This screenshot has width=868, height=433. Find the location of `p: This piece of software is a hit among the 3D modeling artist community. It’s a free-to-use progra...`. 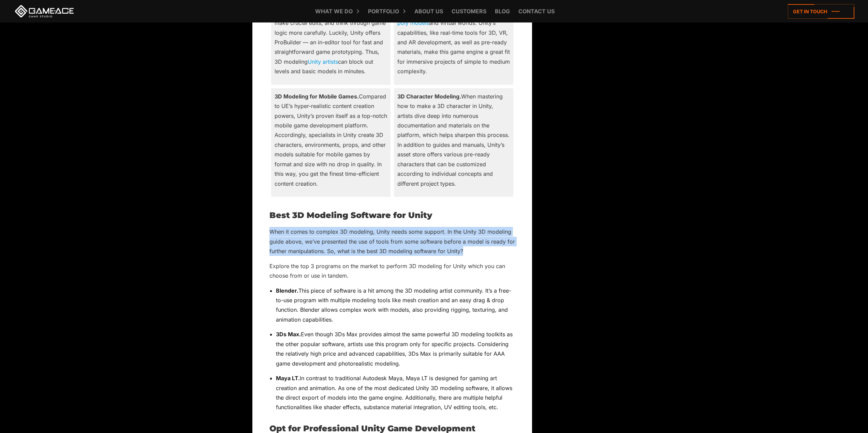

p: This piece of software is a hit among the 3D modeling artist community. It’s a free-to-use progra... is located at coordinates (395, 306).